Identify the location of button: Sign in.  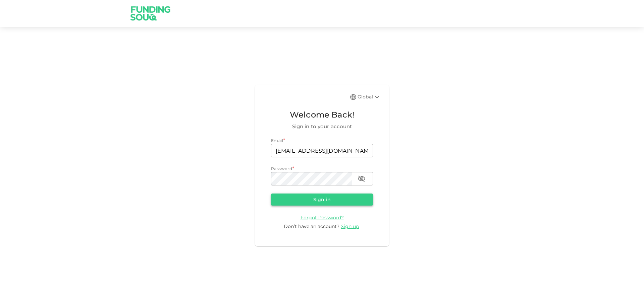
(322, 200).